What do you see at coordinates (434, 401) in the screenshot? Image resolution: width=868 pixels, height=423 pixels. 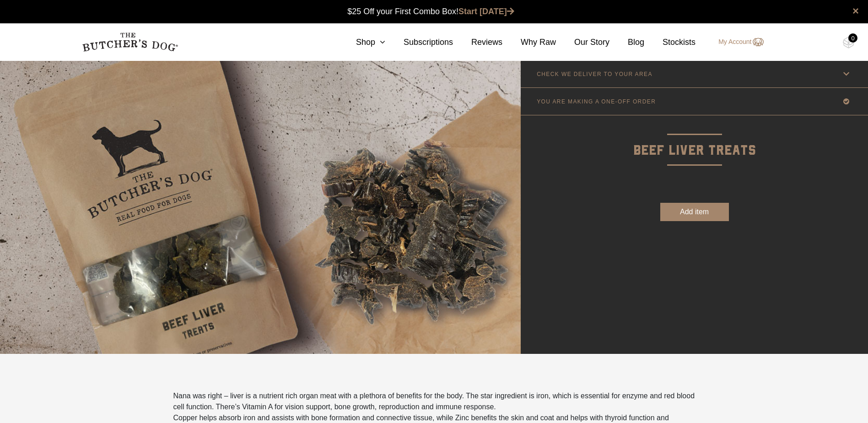 I see `span: Nana was right – liver is a nutrient rich organ meat with a plethora of benefits for the body. Th...` at bounding box center [434, 401].